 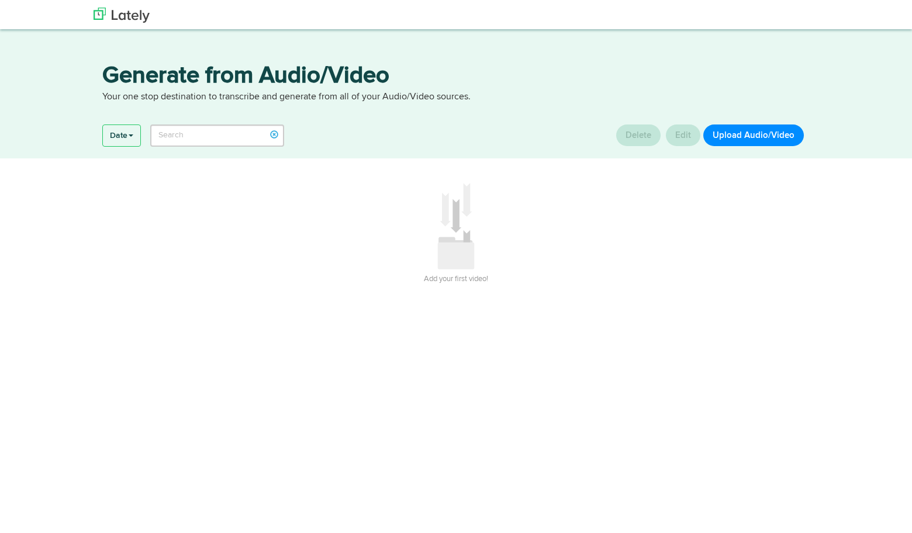 What do you see at coordinates (638, 135) in the screenshot?
I see `button: Delete` at bounding box center [638, 135].